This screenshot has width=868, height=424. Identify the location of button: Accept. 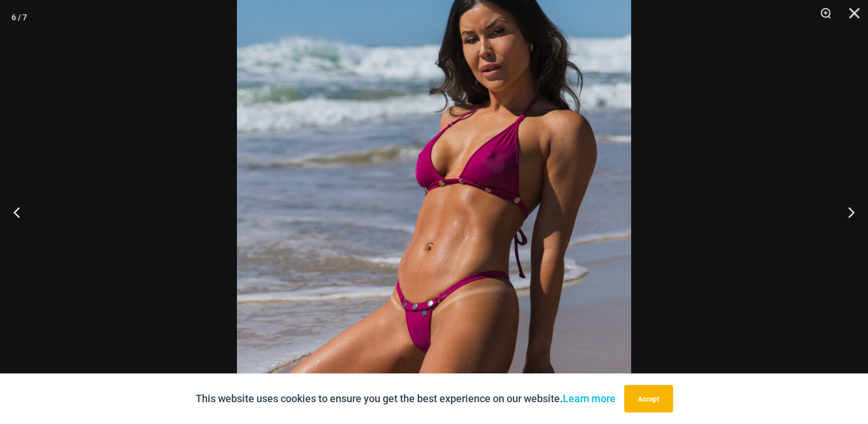
(648, 398).